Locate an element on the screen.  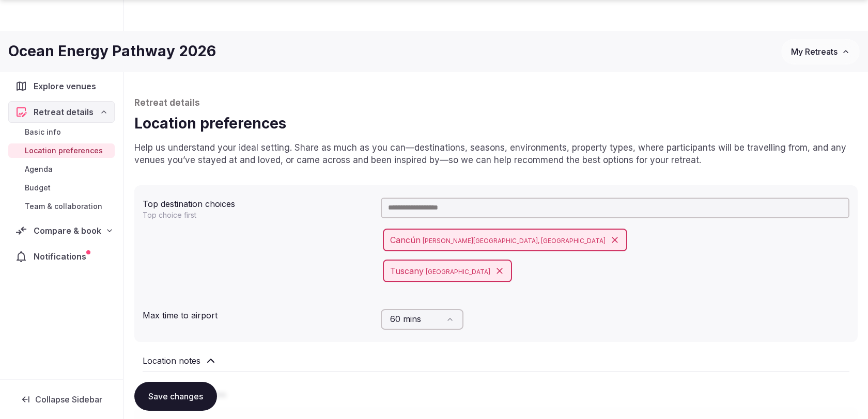
span: Basic info is located at coordinates (43, 132).